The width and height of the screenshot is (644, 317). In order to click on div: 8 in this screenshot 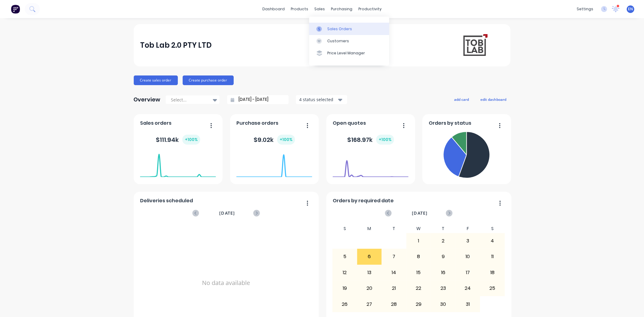, I will do `click(419, 257)`.